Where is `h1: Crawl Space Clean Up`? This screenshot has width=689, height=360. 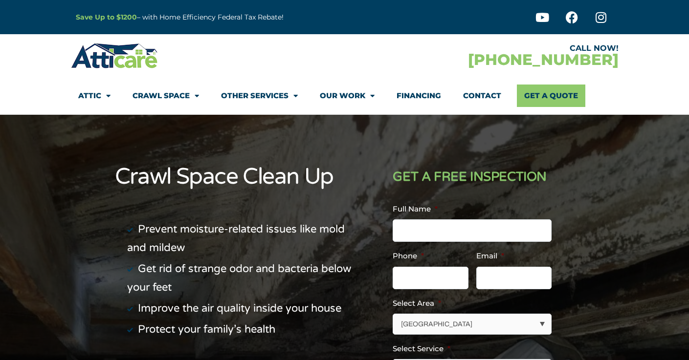
h1: Crawl Space Clean Up is located at coordinates (237, 177).